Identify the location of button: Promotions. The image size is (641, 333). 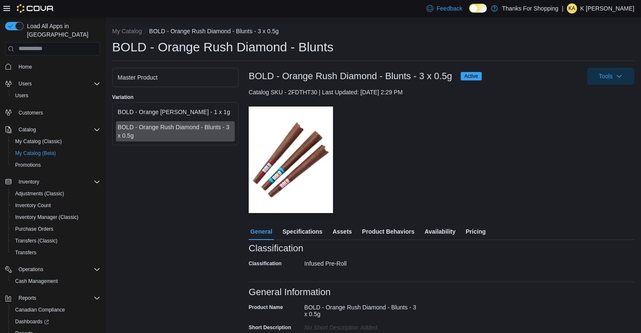
(56, 165).